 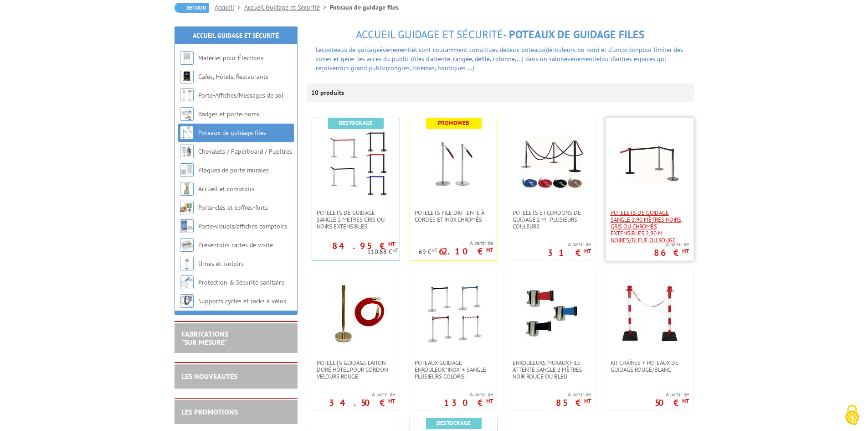 What do you see at coordinates (500, 54) in the screenshot?
I see `span: événementiel sont couramment constitués de ( ) et d'un pour limiter des zones et gérer les accès ...` at bounding box center [500, 54].